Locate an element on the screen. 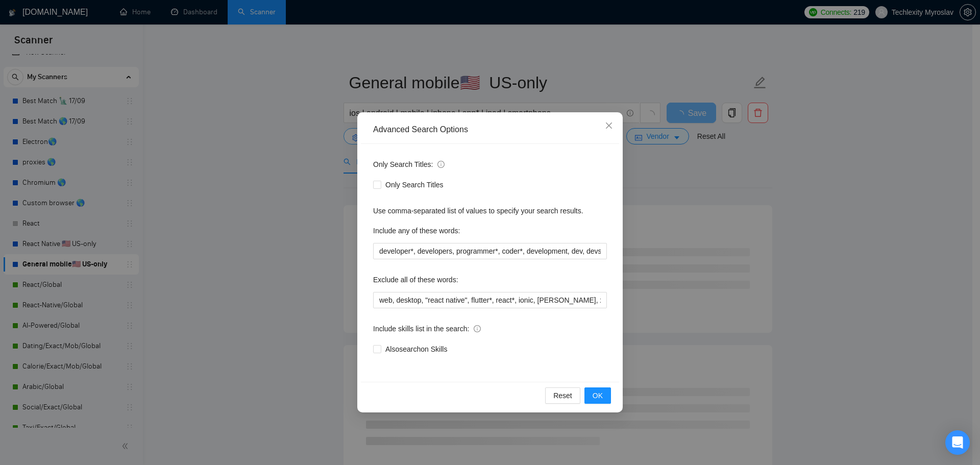 This screenshot has height=465, width=980. div: Open Intercom Messenger is located at coordinates (958, 443).